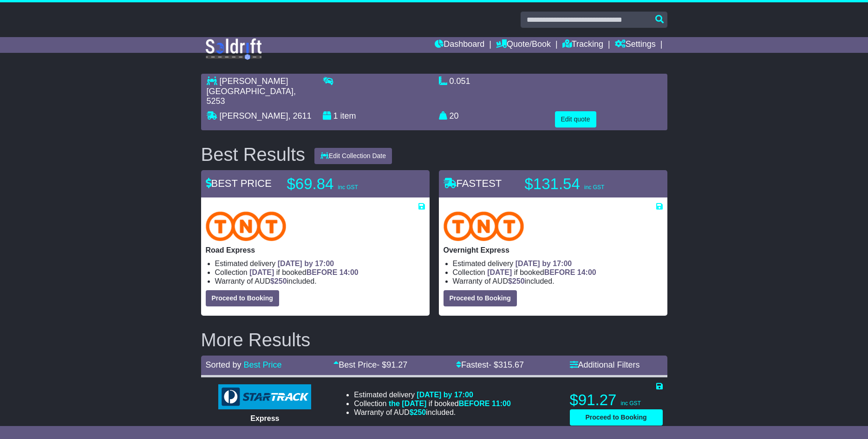 The width and height of the screenshot is (868, 439). Describe the element at coordinates (251, 96) in the screenshot. I see `span: , 5253` at that location.